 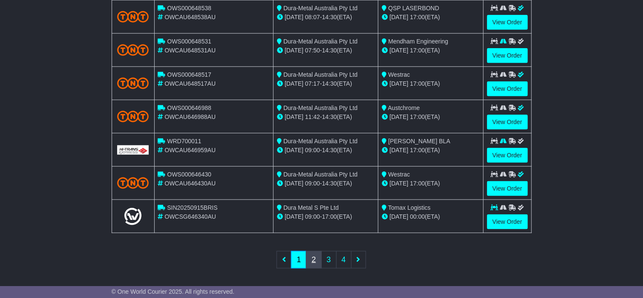 I want to click on span: OWCAU646988AU, so click(x=190, y=117).